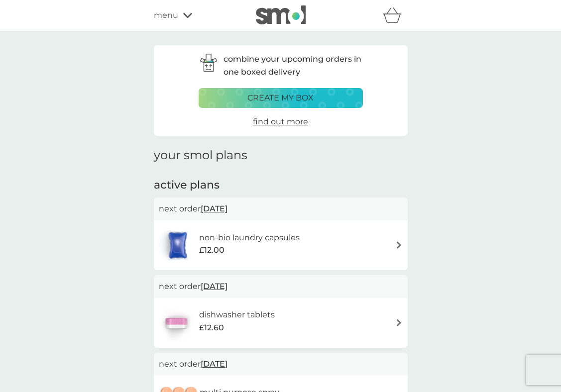  Describe the element at coordinates (176, 323) in the screenshot. I see `img: dishwasher tablets` at that location.